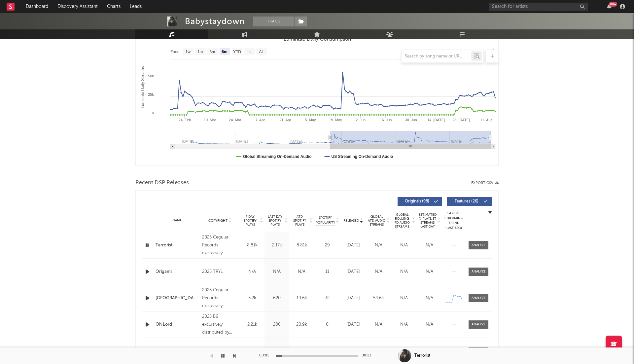 Image resolution: width=634 pixels, height=364 pixels. I want to click on span: Global Rolling 7D Audio Streams, so click(402, 221).